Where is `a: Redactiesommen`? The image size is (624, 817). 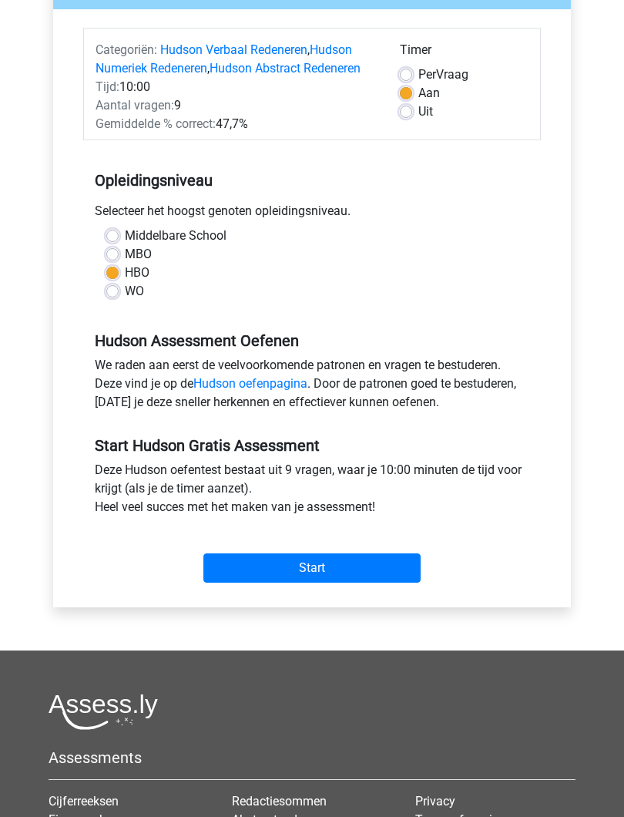 a: Redactiesommen is located at coordinates (279, 800).